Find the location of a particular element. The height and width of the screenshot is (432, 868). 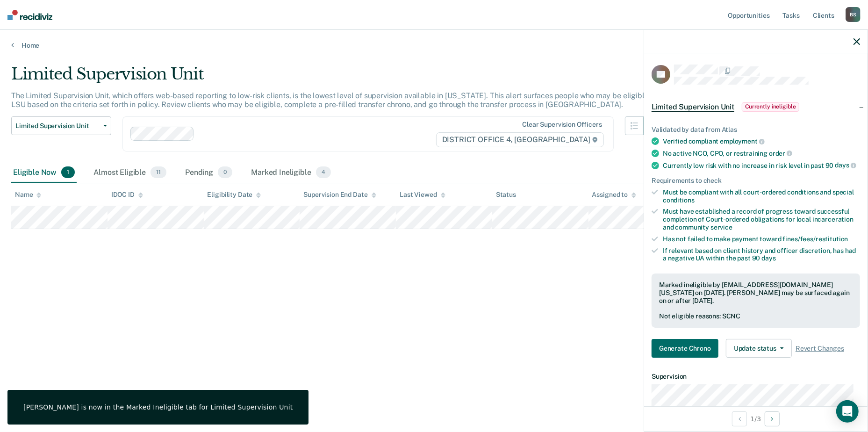

dt: Supervision is located at coordinates (755, 377).